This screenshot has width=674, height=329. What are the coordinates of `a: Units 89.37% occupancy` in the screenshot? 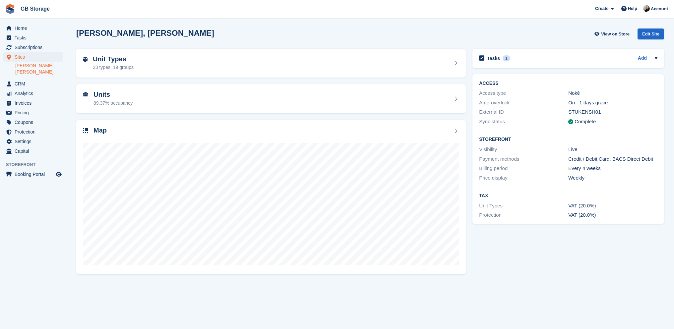 It's located at (271, 99).